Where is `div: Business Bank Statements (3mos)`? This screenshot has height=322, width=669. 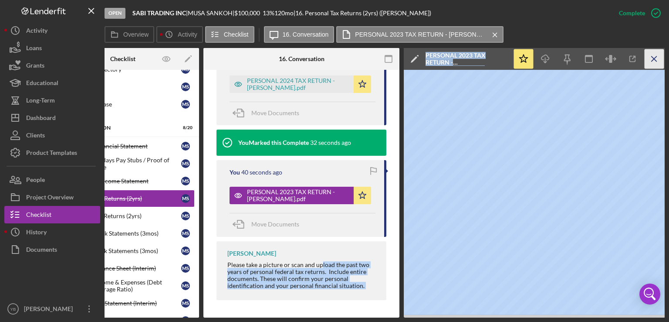
div: Business Bank Statements (3mos) is located at coordinates (125, 251).